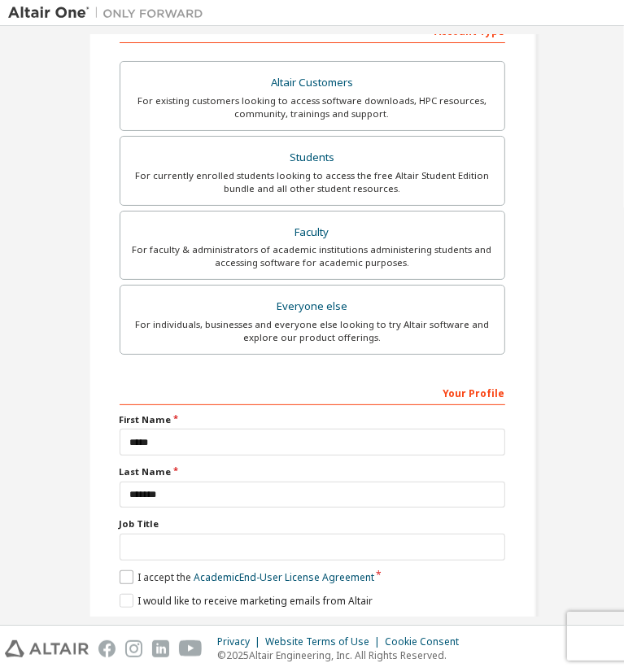  Describe the element at coordinates (160, 649) in the screenshot. I see `img: linkedin.svg` at that location.